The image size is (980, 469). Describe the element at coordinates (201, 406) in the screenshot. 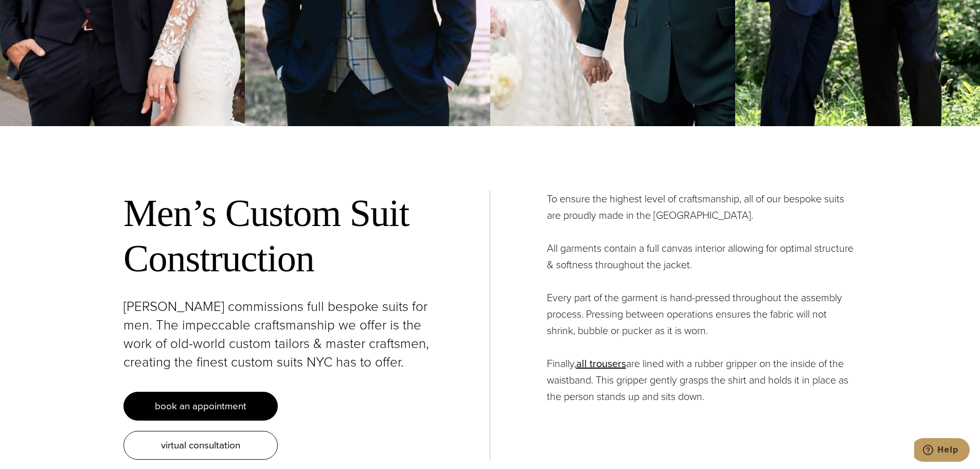

I see `span: book an appointment` at that location.